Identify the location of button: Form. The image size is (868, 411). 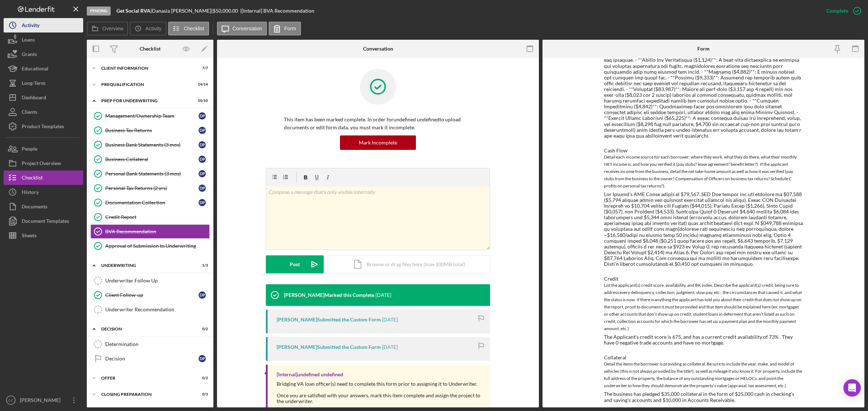
(284, 29).